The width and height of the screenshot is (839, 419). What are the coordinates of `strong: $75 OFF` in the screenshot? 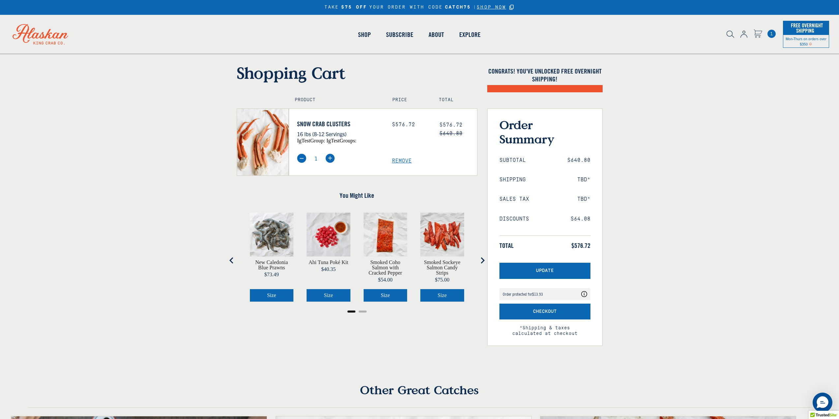 It's located at (354, 7).